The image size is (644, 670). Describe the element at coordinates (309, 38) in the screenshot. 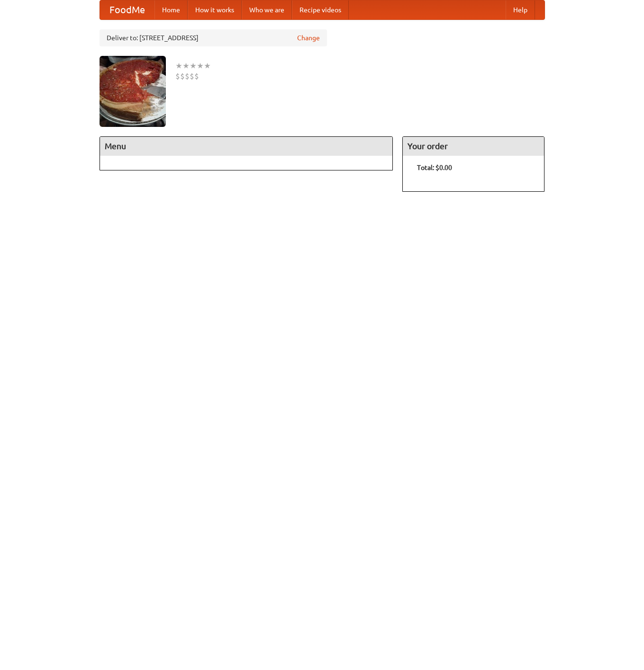

I see `a: Change` at that location.